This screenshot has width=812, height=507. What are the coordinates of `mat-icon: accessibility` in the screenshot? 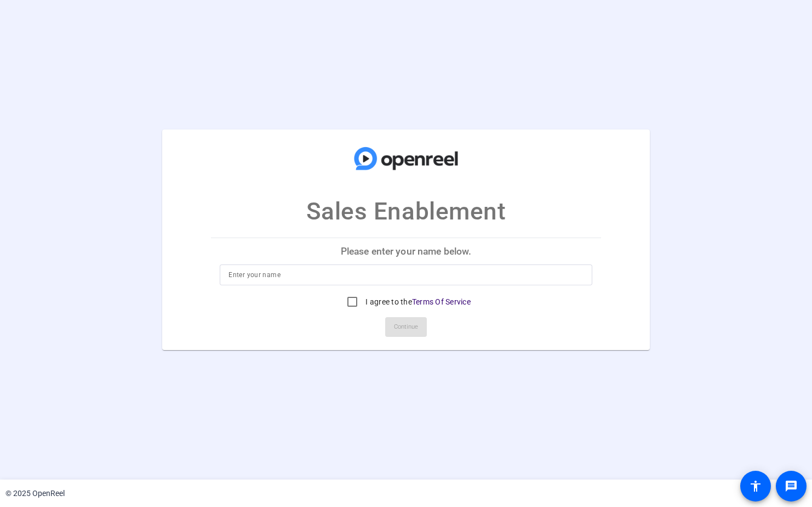 It's located at (756, 486).